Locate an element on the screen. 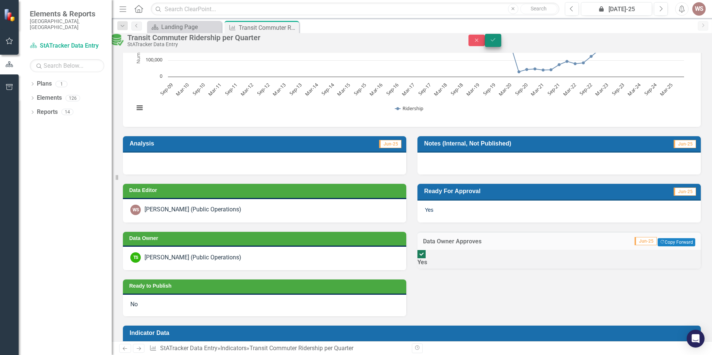 This screenshot has width=712, height=355. text: Mar-24 is located at coordinates (633, 89).